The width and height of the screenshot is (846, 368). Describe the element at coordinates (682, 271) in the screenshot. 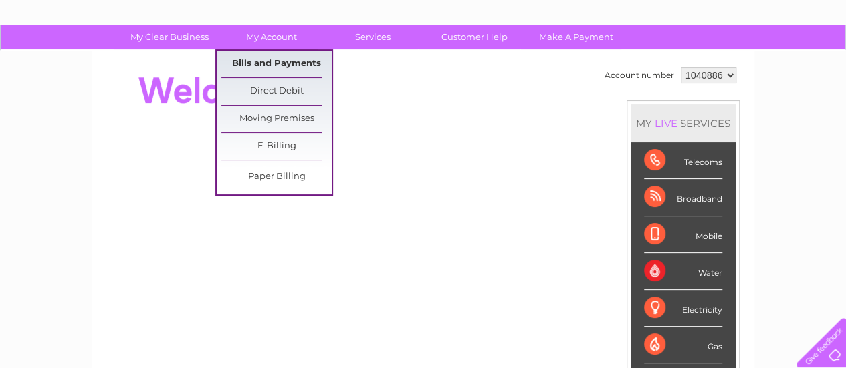

I see `div: Water` at that location.